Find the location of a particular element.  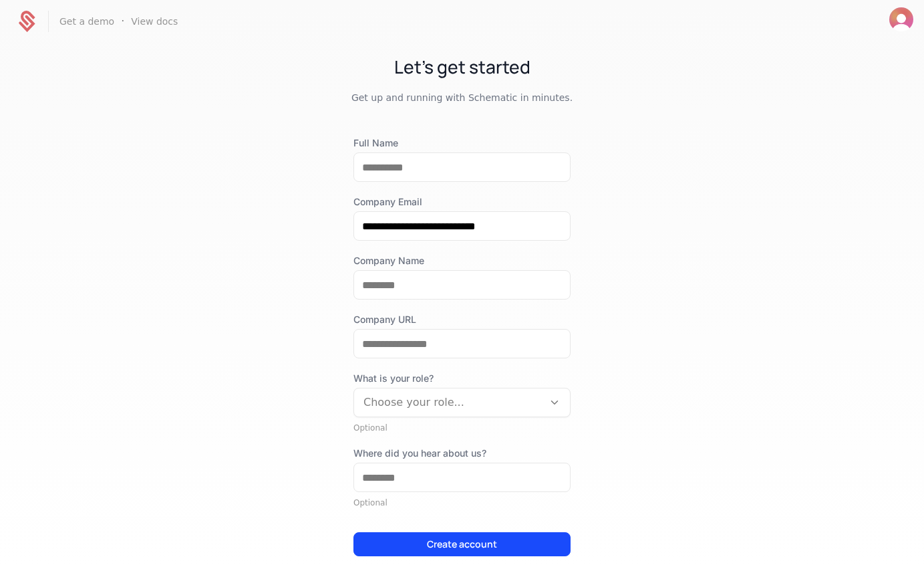

label: Company URL is located at coordinates (462, 320).